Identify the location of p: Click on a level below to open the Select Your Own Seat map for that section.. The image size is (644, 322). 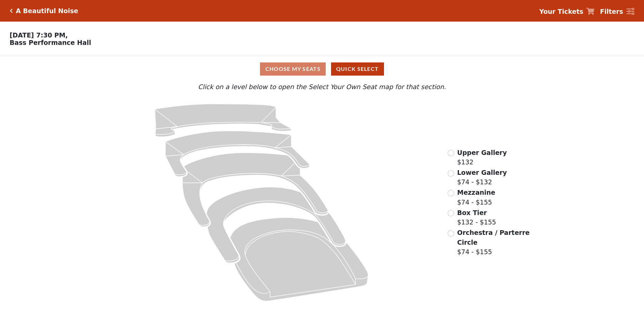
(322, 87).